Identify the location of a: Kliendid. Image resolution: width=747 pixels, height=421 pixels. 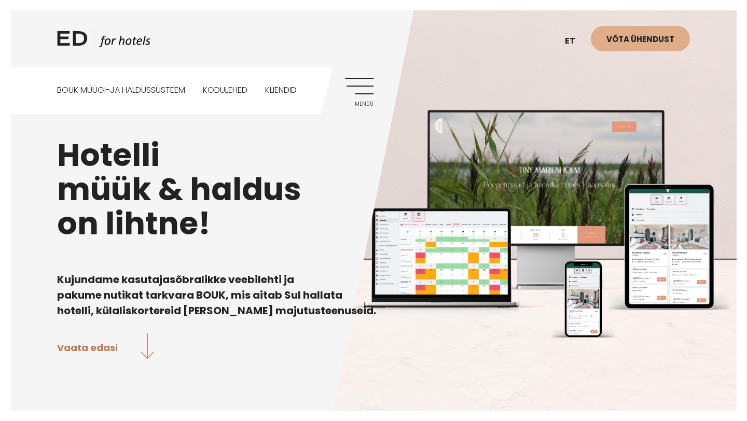
(281, 90).